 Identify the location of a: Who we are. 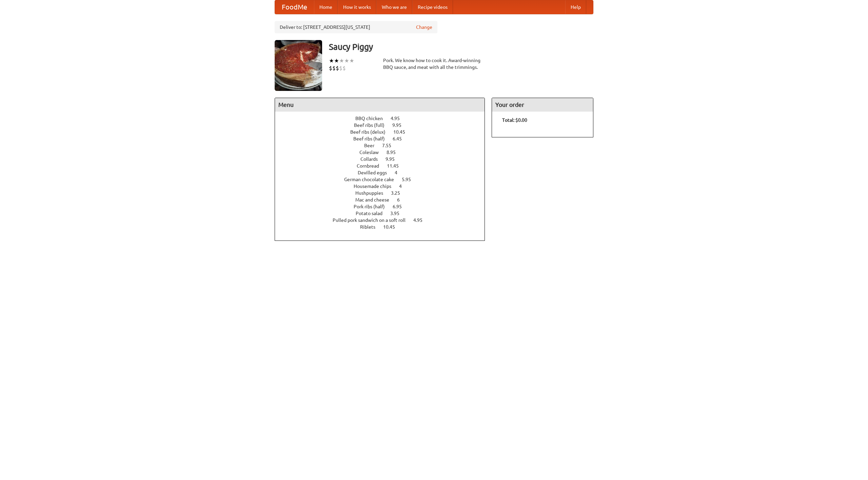
(394, 7).